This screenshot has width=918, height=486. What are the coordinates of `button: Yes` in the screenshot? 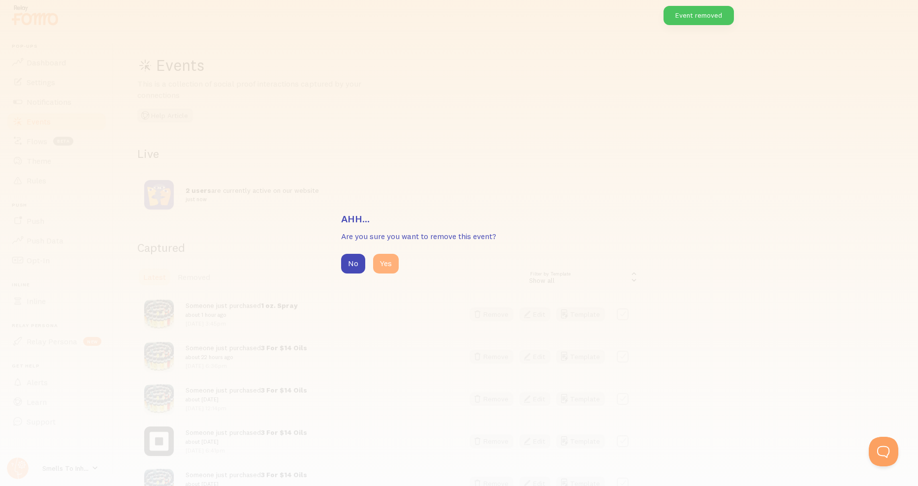 It's located at (386, 264).